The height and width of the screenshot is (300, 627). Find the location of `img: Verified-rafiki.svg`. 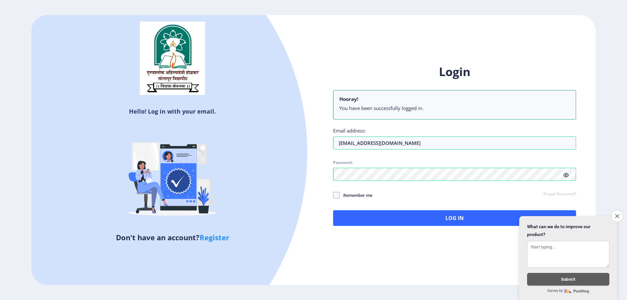

img: Verified-rafiki.svg is located at coordinates (172, 175).